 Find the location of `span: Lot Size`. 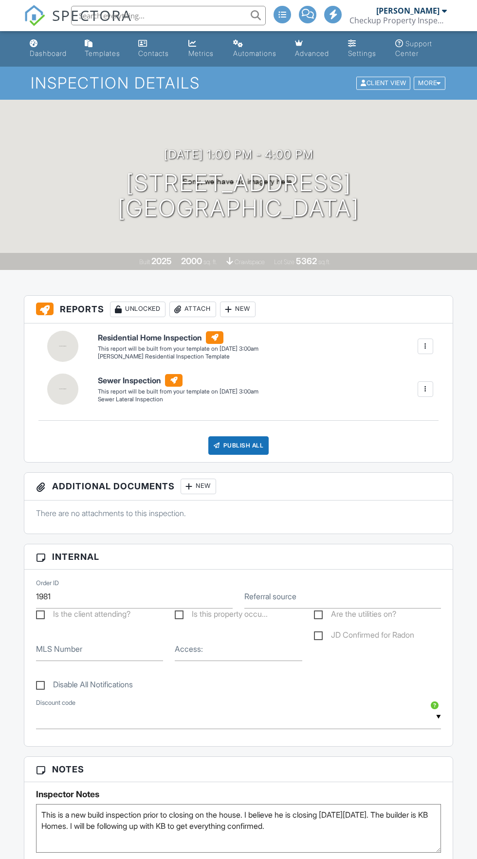

span: Lot Size is located at coordinates (284, 262).